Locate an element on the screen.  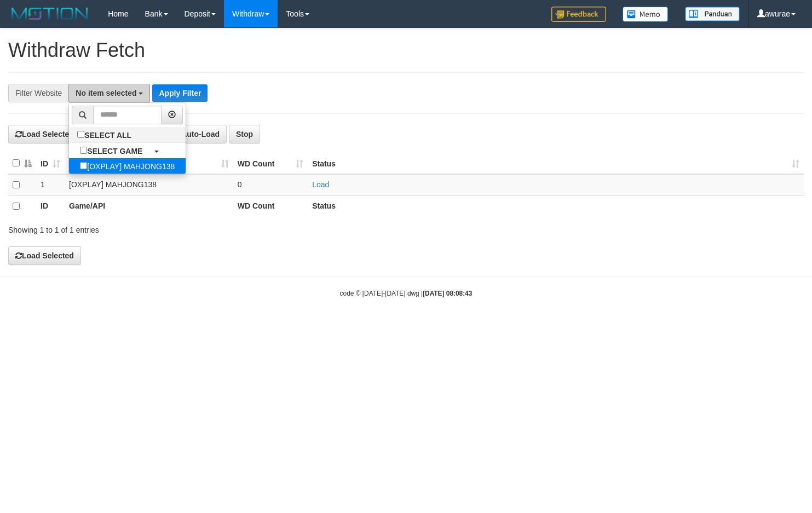
button: No item selected is located at coordinates (109, 93).